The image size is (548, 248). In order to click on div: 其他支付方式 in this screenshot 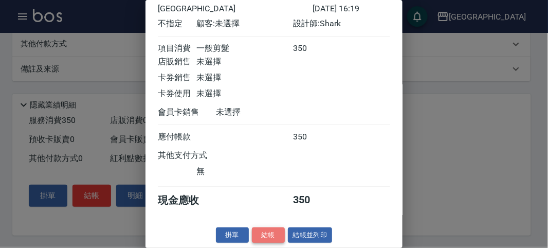, I will do `click(196, 155)`.